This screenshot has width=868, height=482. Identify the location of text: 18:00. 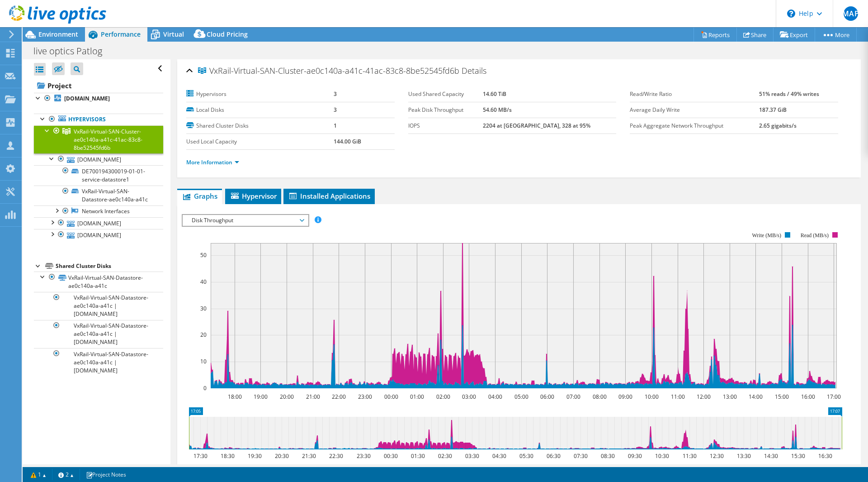
(234, 397).